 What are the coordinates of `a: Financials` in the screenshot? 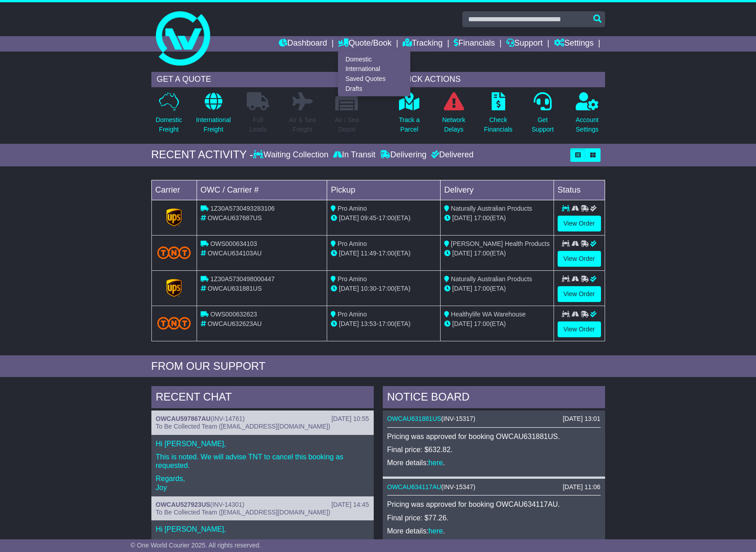 It's located at (474, 44).